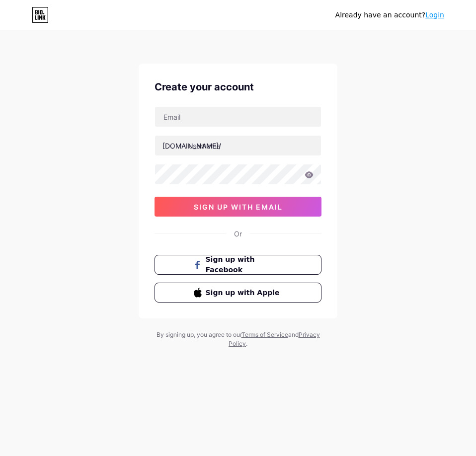 Image resolution: width=476 pixels, height=456 pixels. What do you see at coordinates (238, 87) in the screenshot?
I see `div: Create your account` at bounding box center [238, 87].